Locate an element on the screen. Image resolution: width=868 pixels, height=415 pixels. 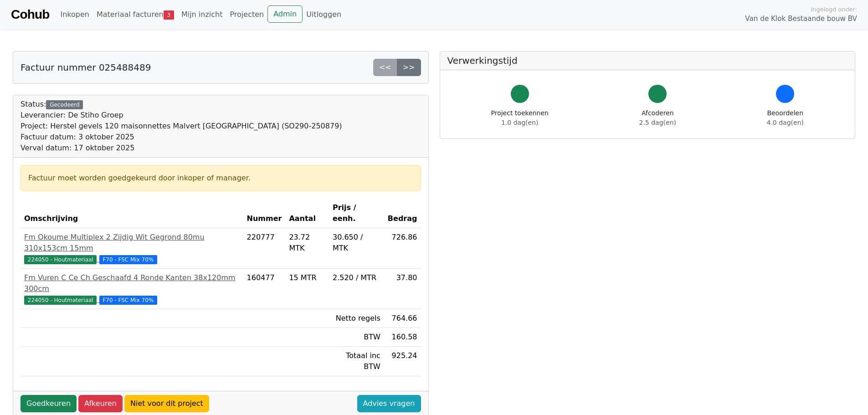
td: 37.80 is located at coordinates (403, 289).